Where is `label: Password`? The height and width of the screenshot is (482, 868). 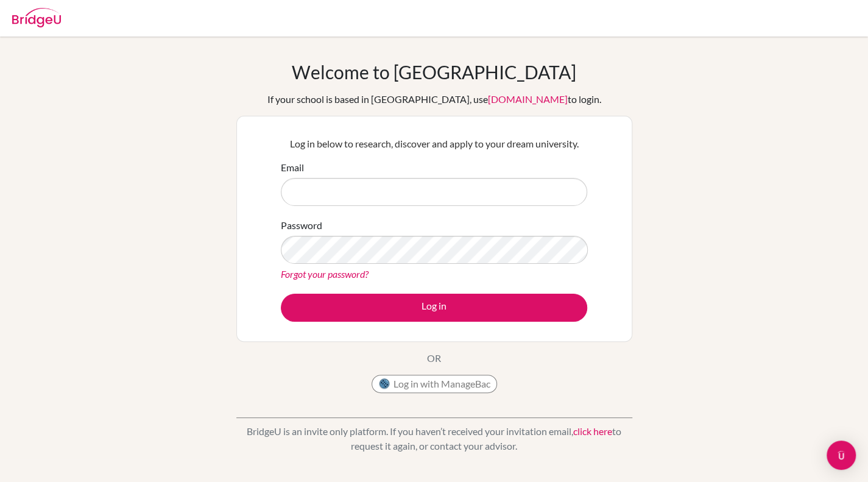
label: Password is located at coordinates (302, 225).